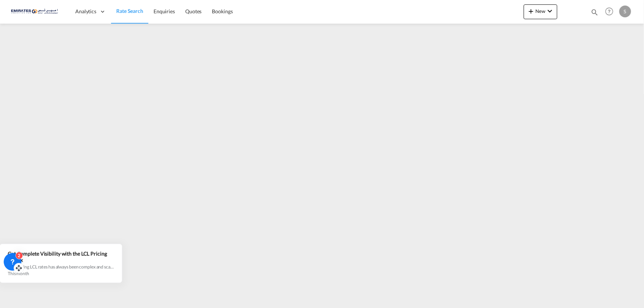  What do you see at coordinates (193, 11) in the screenshot?
I see `span: Quotes` at bounding box center [193, 11].